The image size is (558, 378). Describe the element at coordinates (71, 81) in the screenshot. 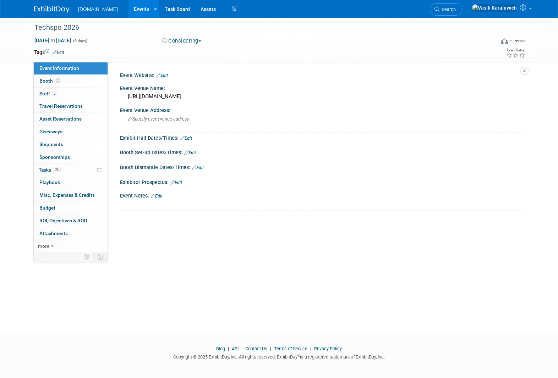

I see `a: Booth` at that location.